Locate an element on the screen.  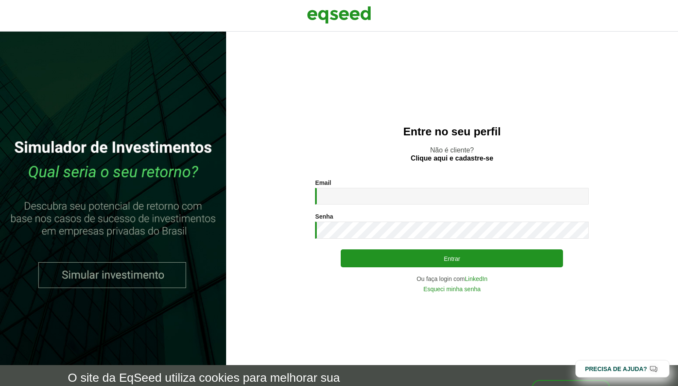
button: Entrar is located at coordinates (452, 259).